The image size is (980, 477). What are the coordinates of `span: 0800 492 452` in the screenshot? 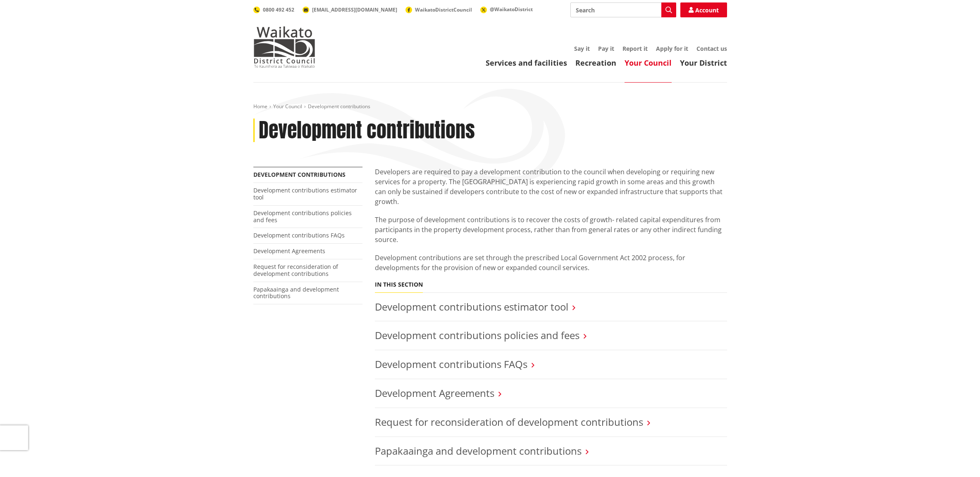 It's located at (278, 9).